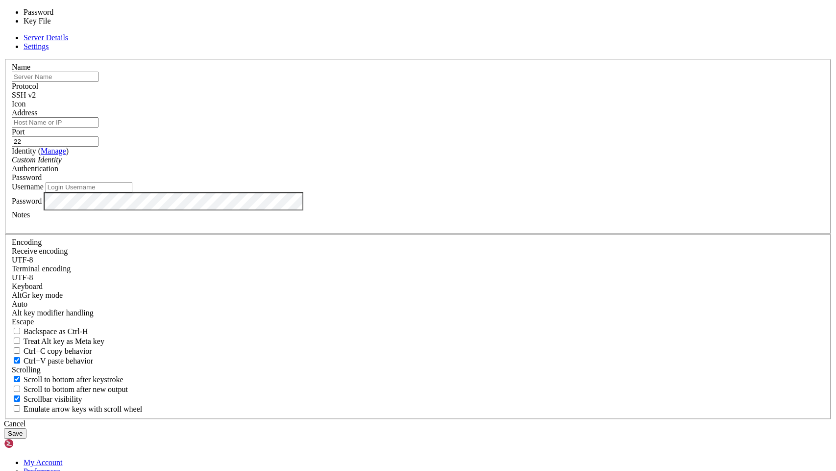 The height and width of the screenshot is (471, 836). I want to click on span: Server Details, so click(46, 37).